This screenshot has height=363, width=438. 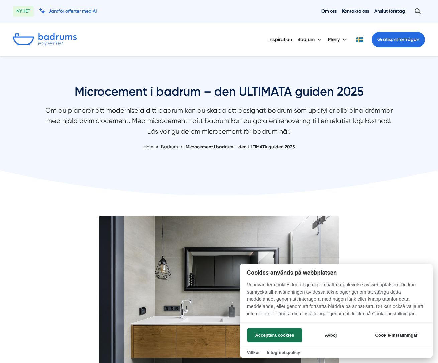 I want to click on button: Cookie-inställningar, so click(x=397, y=335).